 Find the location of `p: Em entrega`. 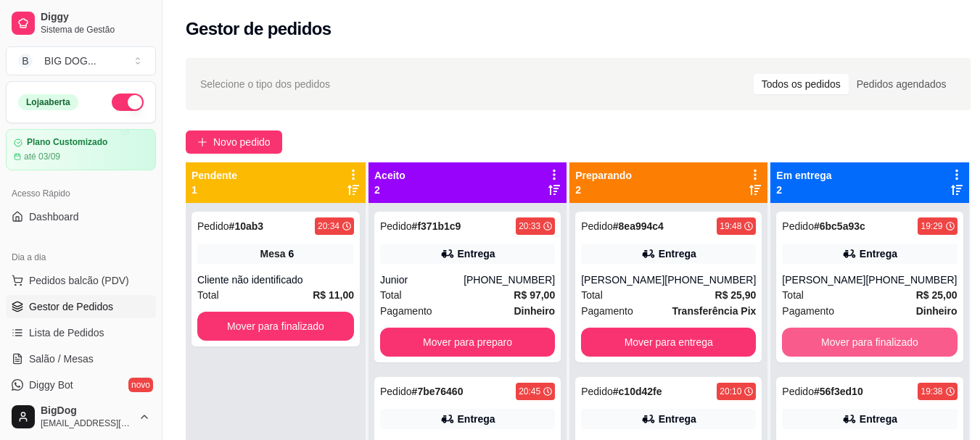

p: Em entrega is located at coordinates (804, 175).